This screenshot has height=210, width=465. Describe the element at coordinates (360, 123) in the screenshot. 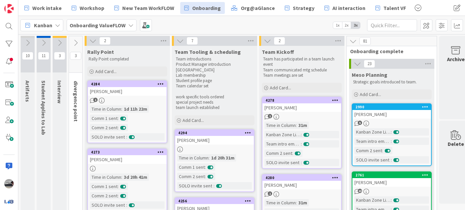

I see `span: 5` at that location.